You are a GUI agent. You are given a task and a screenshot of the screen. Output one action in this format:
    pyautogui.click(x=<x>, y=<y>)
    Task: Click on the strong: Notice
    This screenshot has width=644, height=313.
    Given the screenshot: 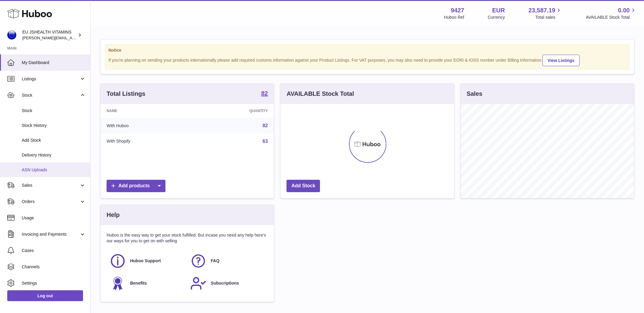 What is the action you would take?
    pyautogui.click(x=367, y=50)
    